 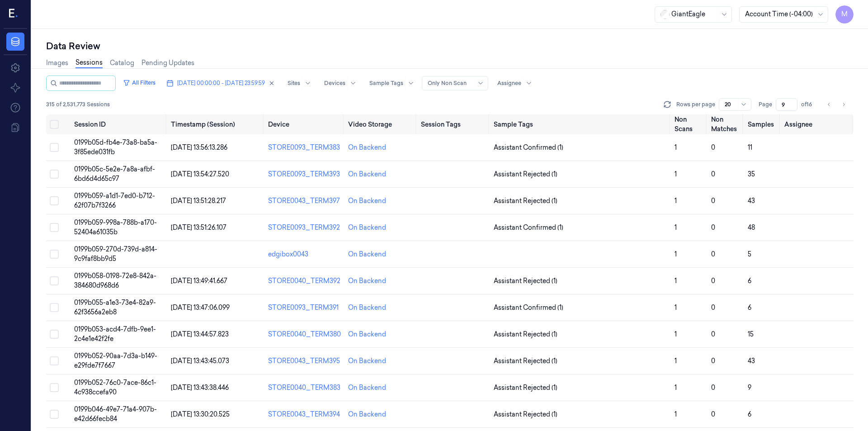 What do you see at coordinates (89, 63) in the screenshot?
I see `a: Sessions` at bounding box center [89, 63].